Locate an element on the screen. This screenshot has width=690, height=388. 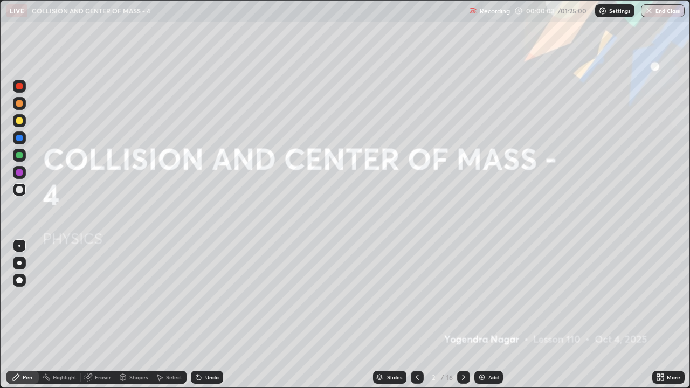
div: More is located at coordinates (673, 377).